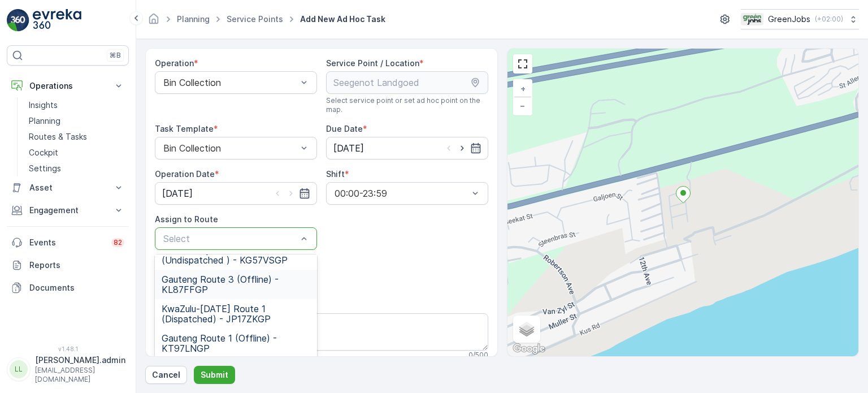  What do you see at coordinates (236, 284) in the screenshot?
I see `span: Gauteng Route 3 (Offline) - KL87FFGP` at bounding box center [236, 284].